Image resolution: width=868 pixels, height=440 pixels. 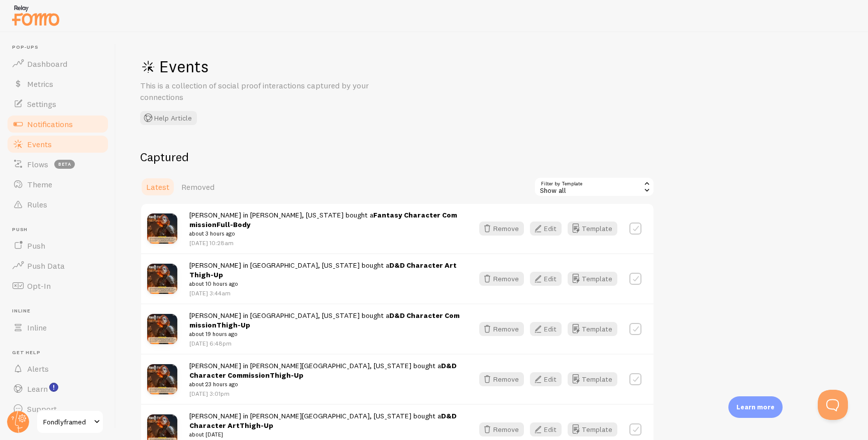 I want to click on a: Events, so click(x=58, y=144).